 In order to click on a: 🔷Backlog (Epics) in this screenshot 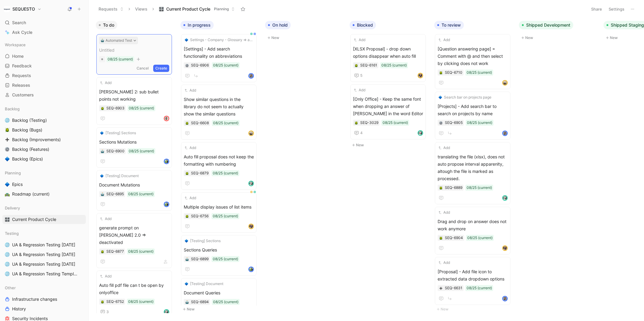, I will do `click(44, 159)`.